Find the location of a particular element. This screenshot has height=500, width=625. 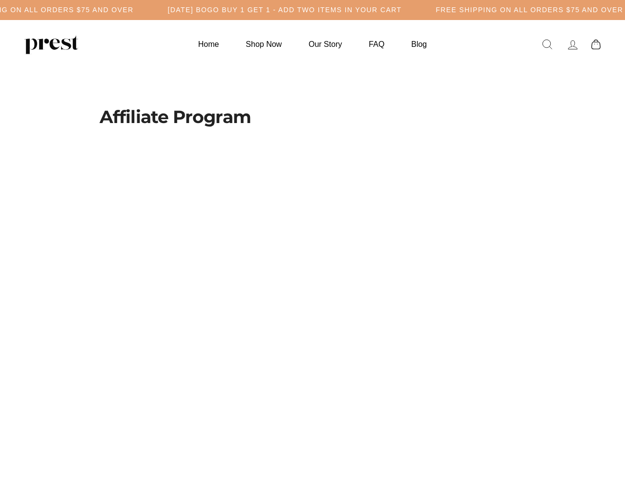

a: Our Story is located at coordinates (325, 44).